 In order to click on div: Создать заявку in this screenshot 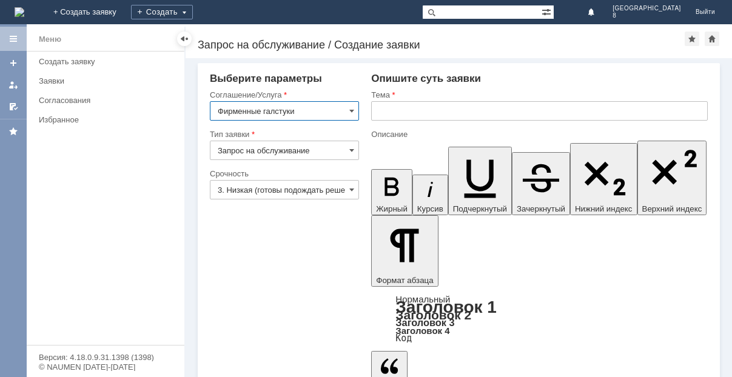, I will do `click(108, 61)`.